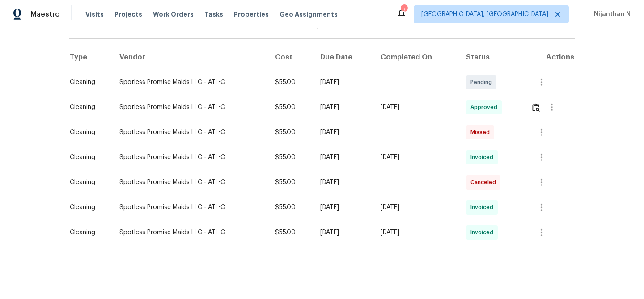 This screenshot has height=299, width=644. I want to click on th: Vendor, so click(190, 57).